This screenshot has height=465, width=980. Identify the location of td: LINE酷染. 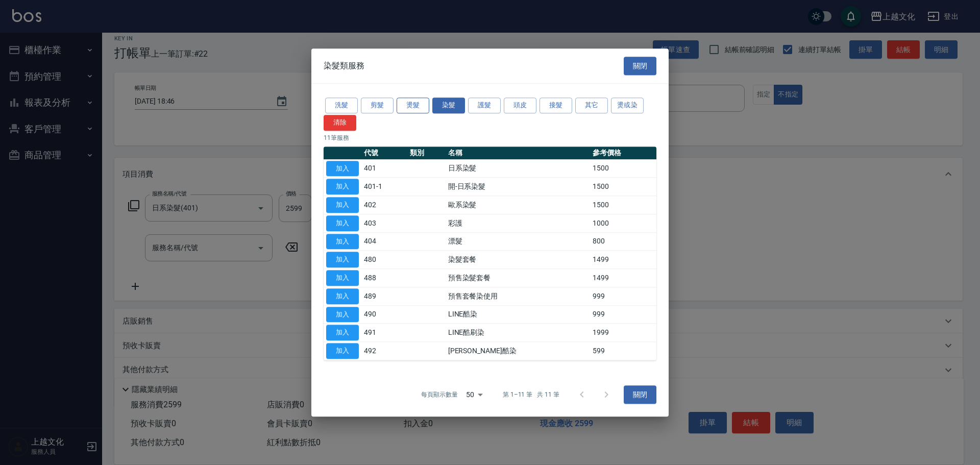
(519, 315).